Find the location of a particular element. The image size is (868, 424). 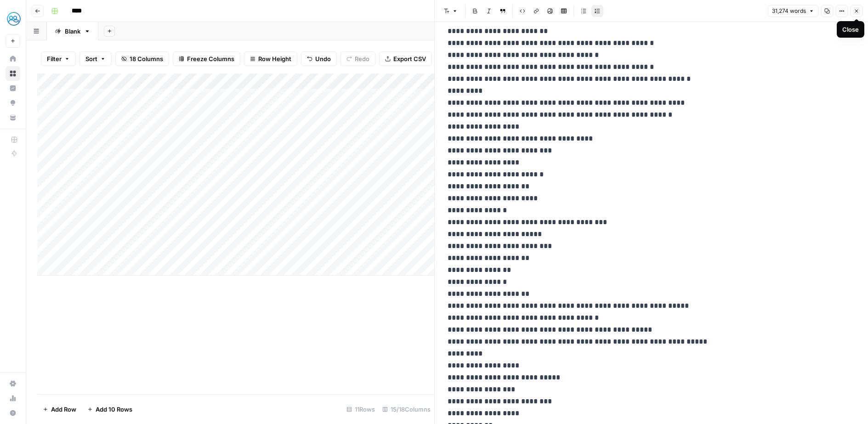

button: 31,274 words is located at coordinates (793, 11).